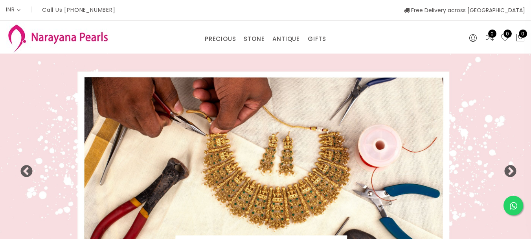 This screenshot has width=531, height=239. What do you see at coordinates (220, 39) in the screenshot?
I see `a: PRECIOUS` at bounding box center [220, 39].